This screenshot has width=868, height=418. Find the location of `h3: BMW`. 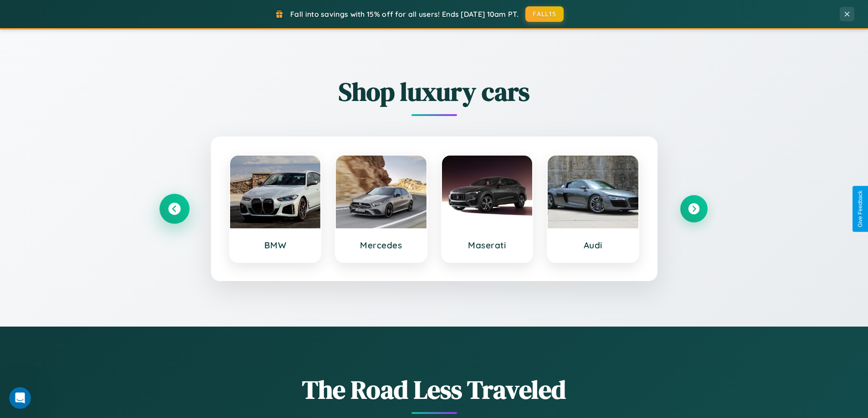

h3: BMW is located at coordinates (275, 246).